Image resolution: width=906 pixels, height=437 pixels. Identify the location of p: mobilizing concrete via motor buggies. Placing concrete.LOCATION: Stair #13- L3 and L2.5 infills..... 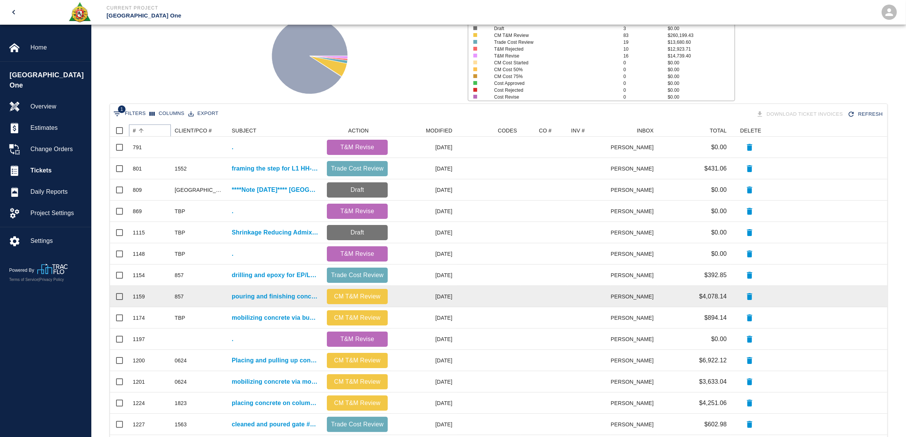
(275, 382).